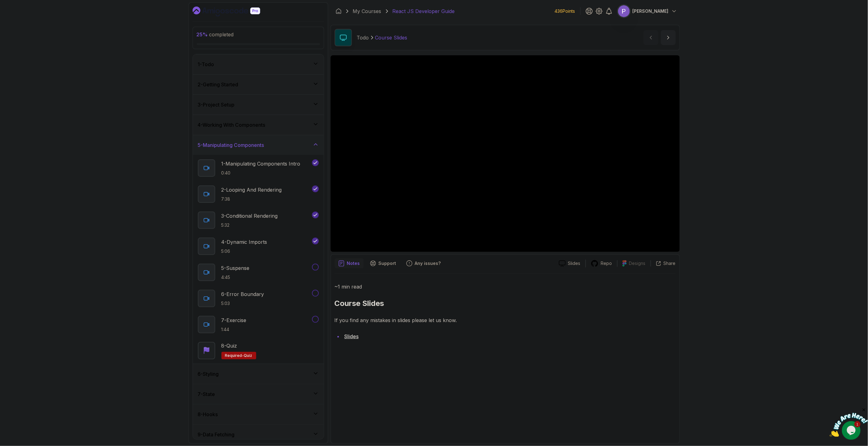 This screenshot has height=446, width=868. What do you see at coordinates (349, 263) in the screenshot?
I see `button: notes button` at bounding box center [349, 263].